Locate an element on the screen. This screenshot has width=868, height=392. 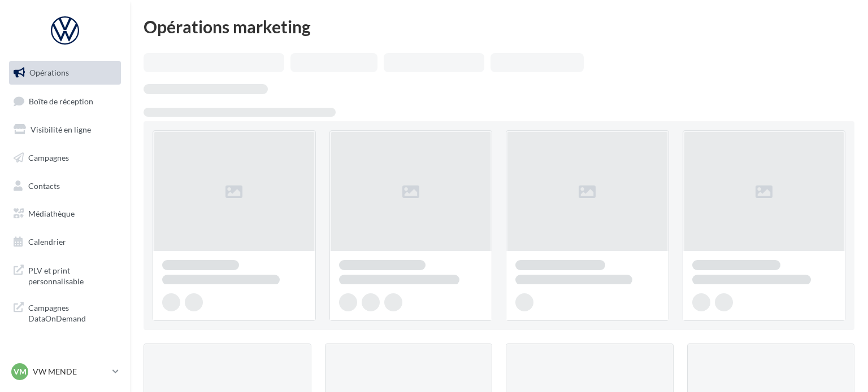
span: VM is located at coordinates (19, 372).